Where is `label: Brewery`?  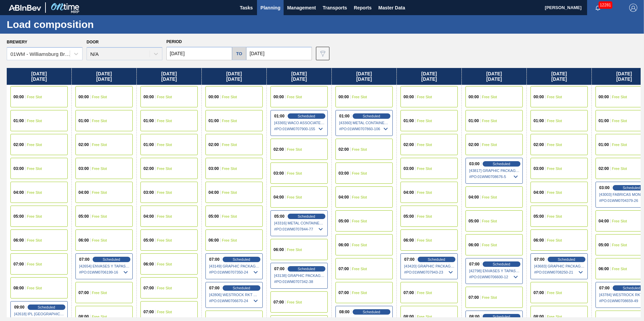 label: Brewery is located at coordinates (17, 42).